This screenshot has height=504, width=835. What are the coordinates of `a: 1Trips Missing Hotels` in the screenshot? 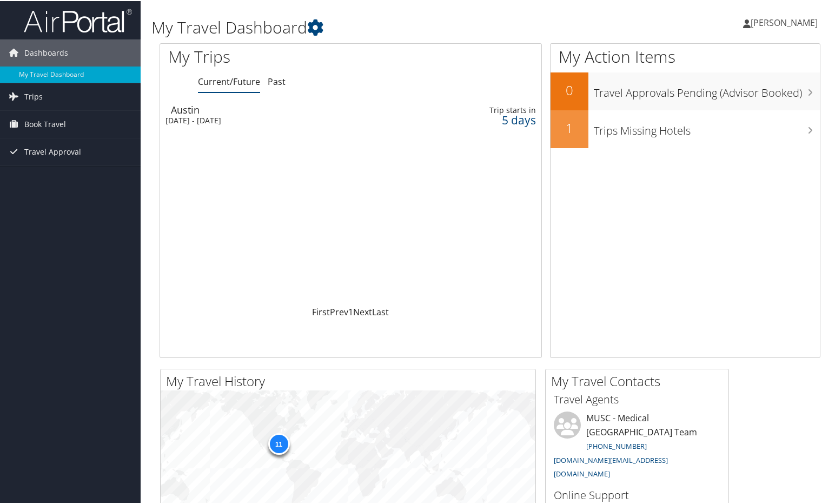 It's located at (685, 128).